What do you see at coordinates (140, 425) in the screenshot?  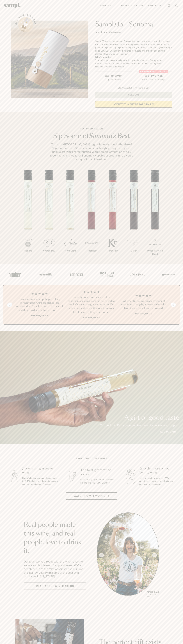 I see `p: The perfect gift for everyone from wine lovers to casual sippers.` at bounding box center [140, 425].